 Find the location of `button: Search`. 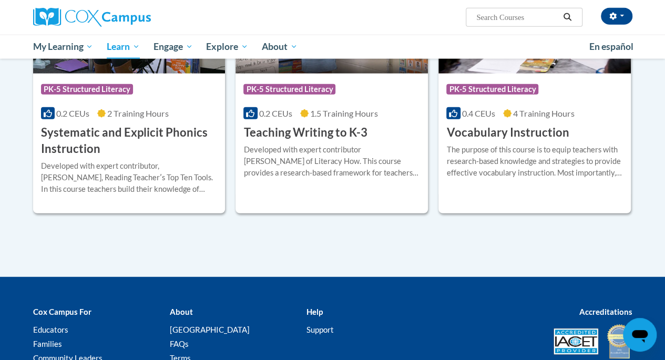

button: Search is located at coordinates (567, 17).